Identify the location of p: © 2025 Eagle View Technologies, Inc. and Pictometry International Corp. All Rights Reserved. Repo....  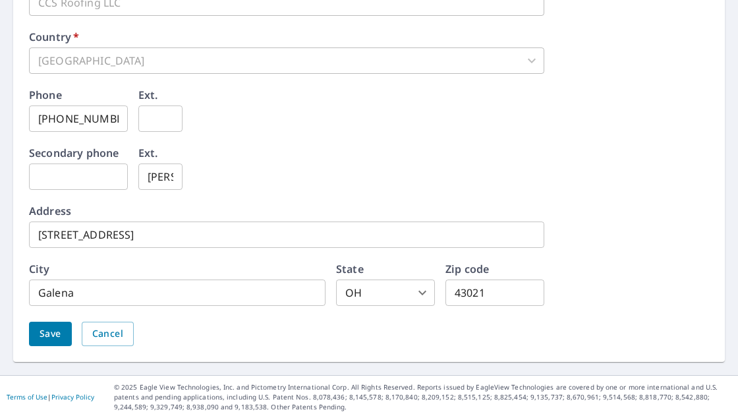
(423, 397).